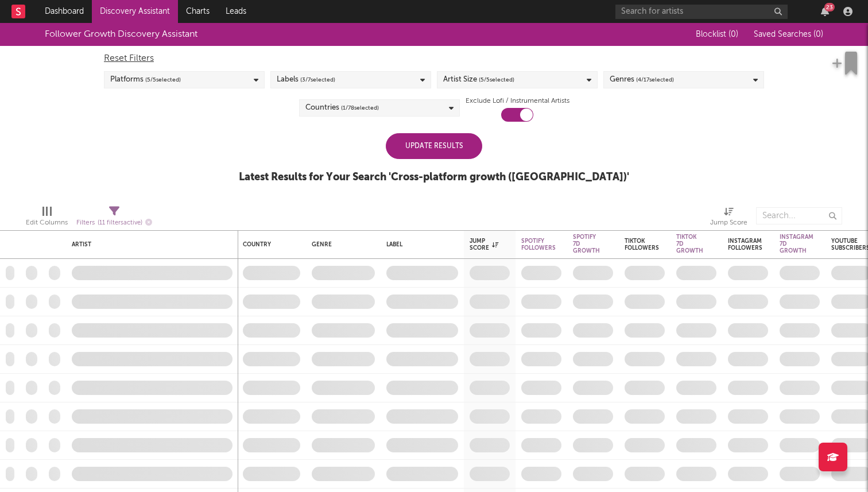  What do you see at coordinates (114, 218) in the screenshot?
I see `div: Filters(11 filters active)` at bounding box center [114, 218].